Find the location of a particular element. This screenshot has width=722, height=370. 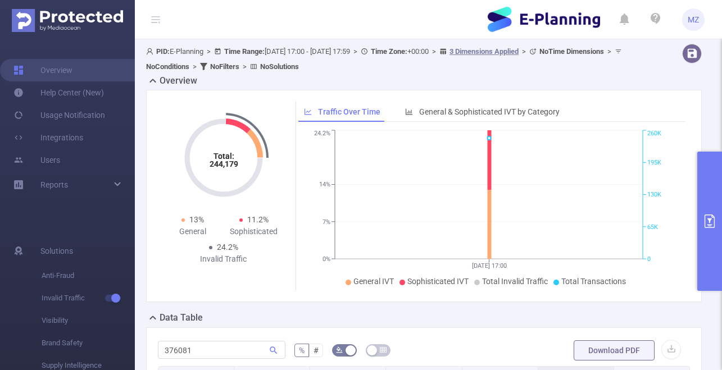

b: Time Range: is located at coordinates (244, 51).